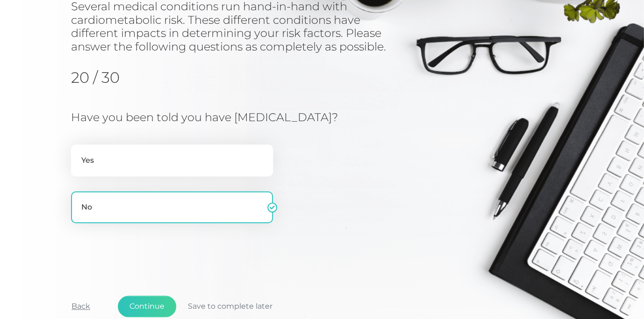 This screenshot has height=319, width=644. Describe the element at coordinates (172, 207) in the screenshot. I see `label: No` at that location.